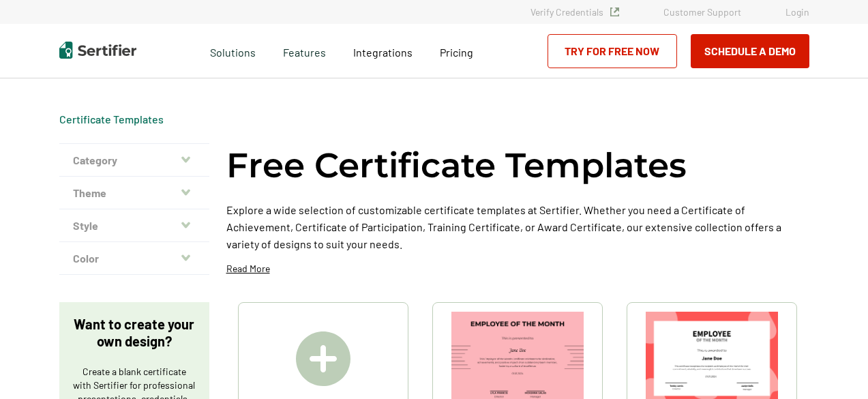  I want to click on a: Certificate Templates, so click(111, 119).